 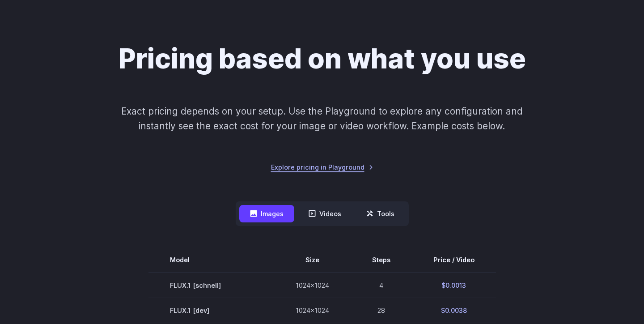 What do you see at coordinates (212, 260) in the screenshot?
I see `th: Model` at bounding box center [212, 260].